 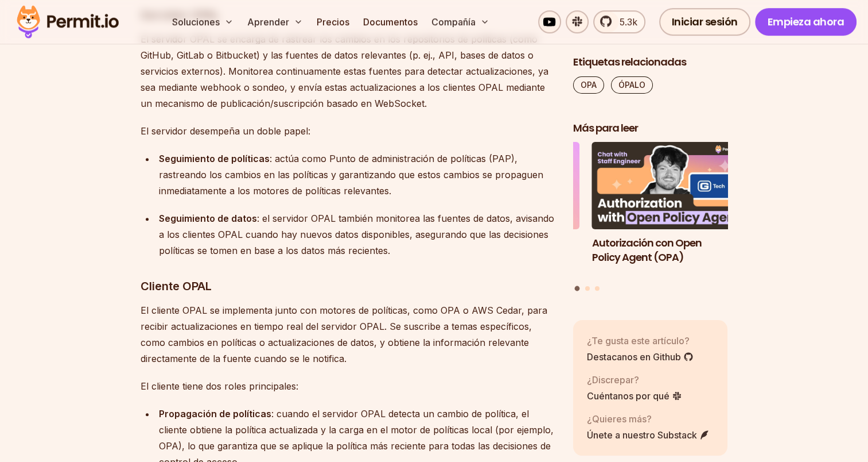 What do you see at coordinates (268, 22) in the screenshot?
I see `font: Aprender` at bounding box center [268, 22].